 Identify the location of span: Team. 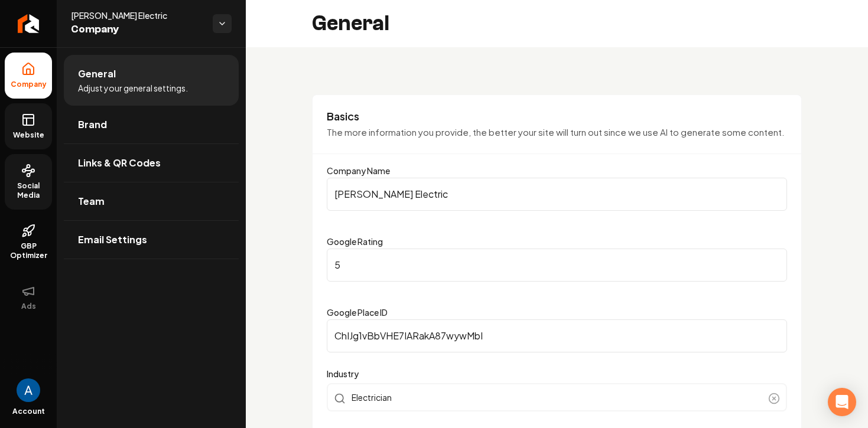
(91, 201).